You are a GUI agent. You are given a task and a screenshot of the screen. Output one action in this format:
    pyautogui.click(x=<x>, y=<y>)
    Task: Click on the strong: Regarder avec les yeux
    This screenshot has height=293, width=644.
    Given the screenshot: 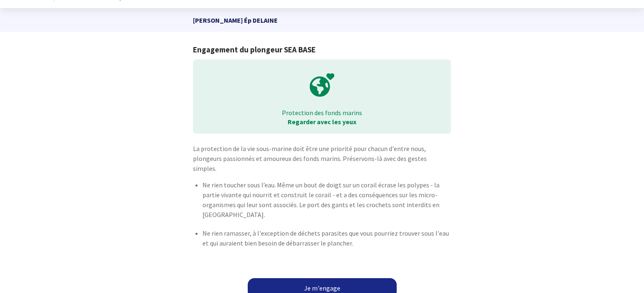 What is the action you would take?
    pyautogui.click(x=322, y=122)
    